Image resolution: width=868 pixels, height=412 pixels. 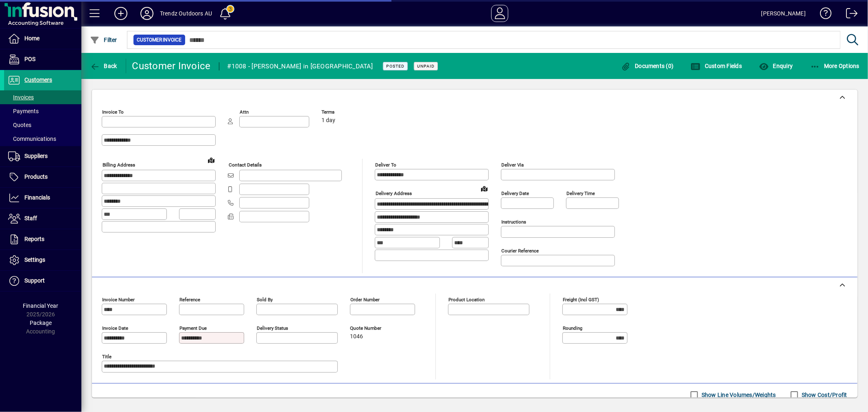 I want to click on app-page-header-button: Back, so click(x=104, y=66).